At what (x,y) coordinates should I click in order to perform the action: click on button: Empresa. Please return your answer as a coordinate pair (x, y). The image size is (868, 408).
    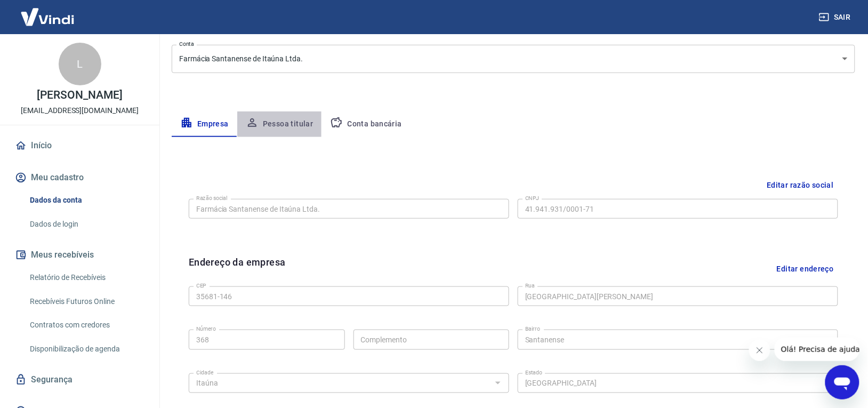
    Looking at the image, I should click on (204, 124).